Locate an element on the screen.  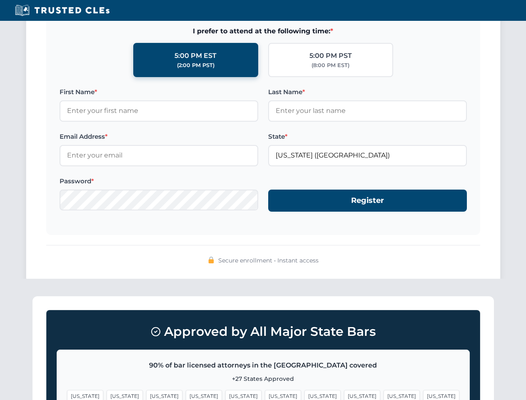
span: I prefer to attend at the following time: is located at coordinates (263, 31).